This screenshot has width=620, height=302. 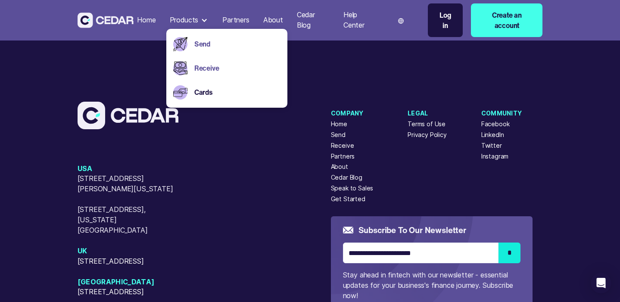 What do you see at coordinates (427, 135) in the screenshot?
I see `a: Privacy Policy` at bounding box center [427, 135].